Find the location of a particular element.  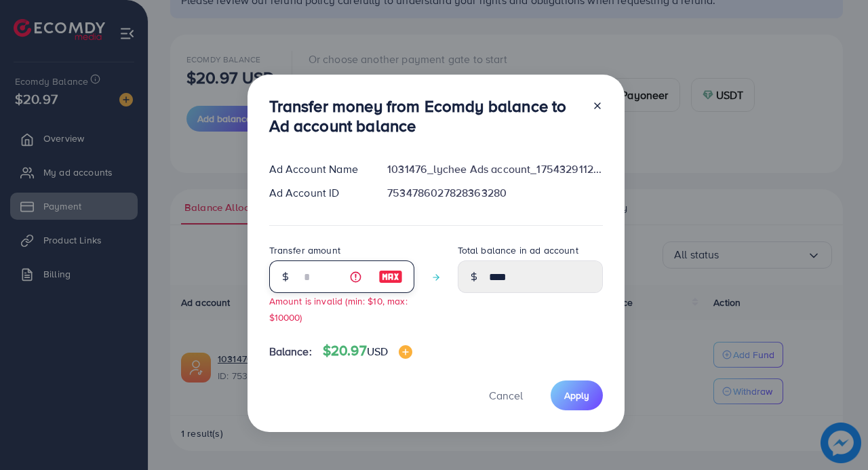

label: Transfer amount is located at coordinates (305, 250).